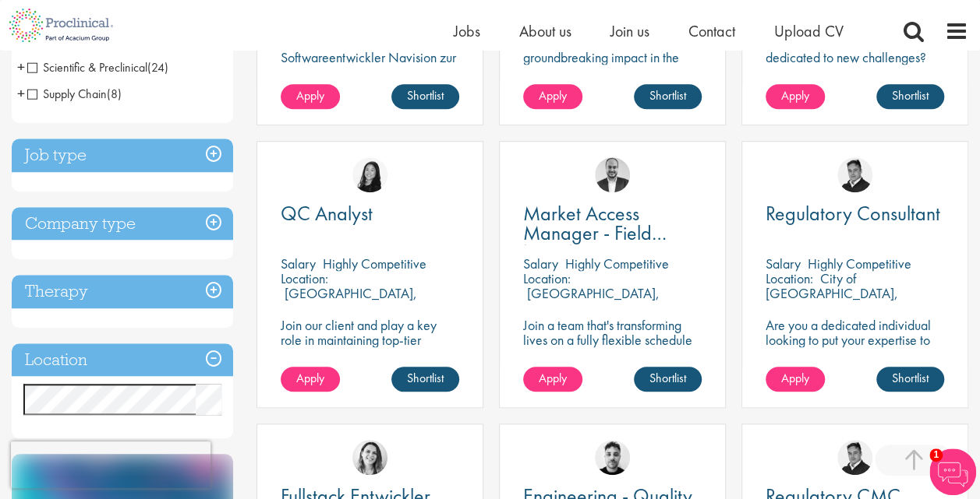 The width and height of the screenshot is (980, 499). I want to click on div: Company type, so click(122, 223).